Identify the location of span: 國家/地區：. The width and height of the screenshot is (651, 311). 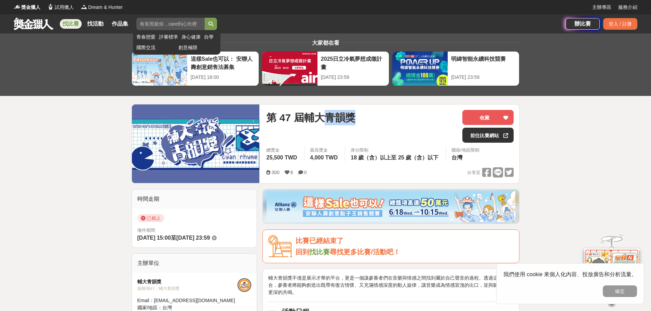
(150, 308).